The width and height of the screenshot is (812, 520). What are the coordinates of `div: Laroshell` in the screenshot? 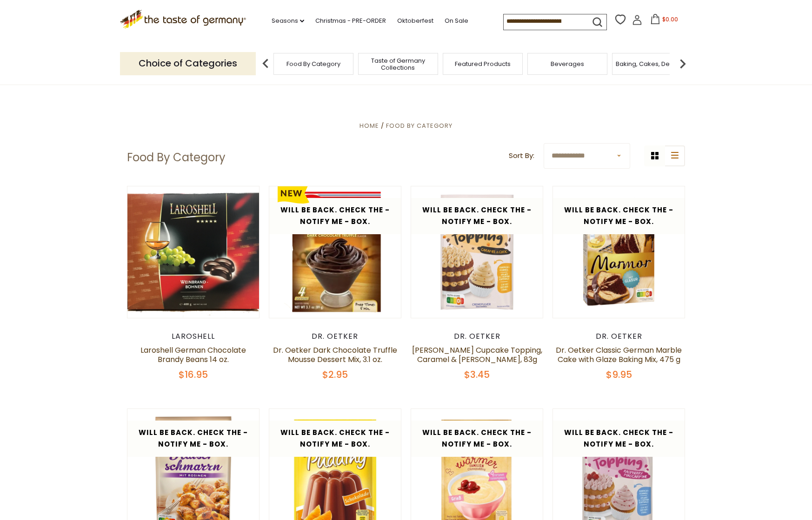 It's located at (193, 337).